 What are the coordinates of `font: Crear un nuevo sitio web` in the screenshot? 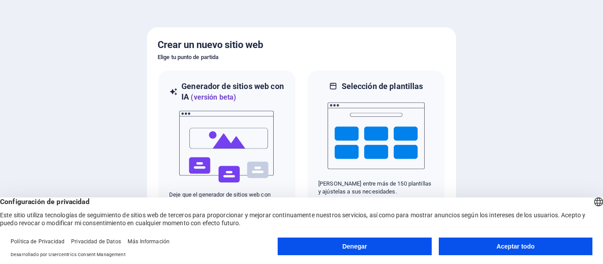 It's located at (210, 45).